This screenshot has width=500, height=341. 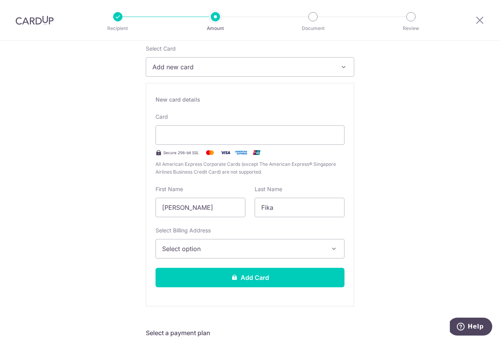 What do you see at coordinates (257, 152) in the screenshot?
I see `img: .alt.unionpay` at bounding box center [257, 152].